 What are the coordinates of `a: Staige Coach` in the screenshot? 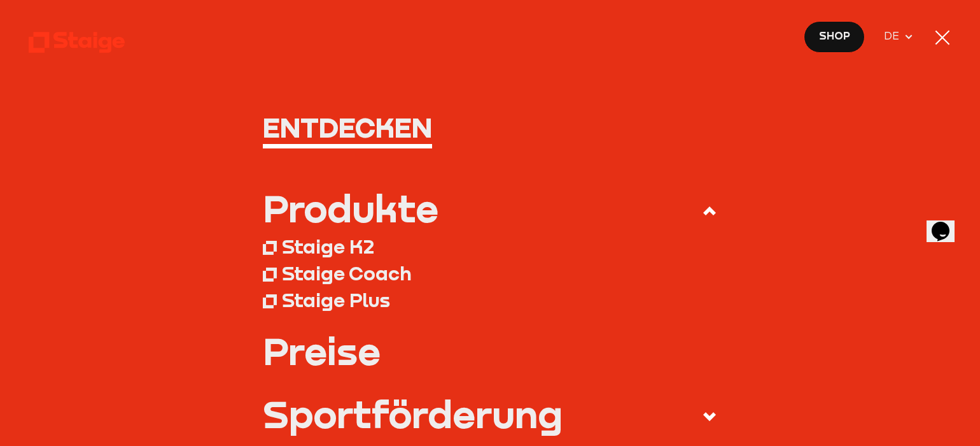 It's located at (490, 273).